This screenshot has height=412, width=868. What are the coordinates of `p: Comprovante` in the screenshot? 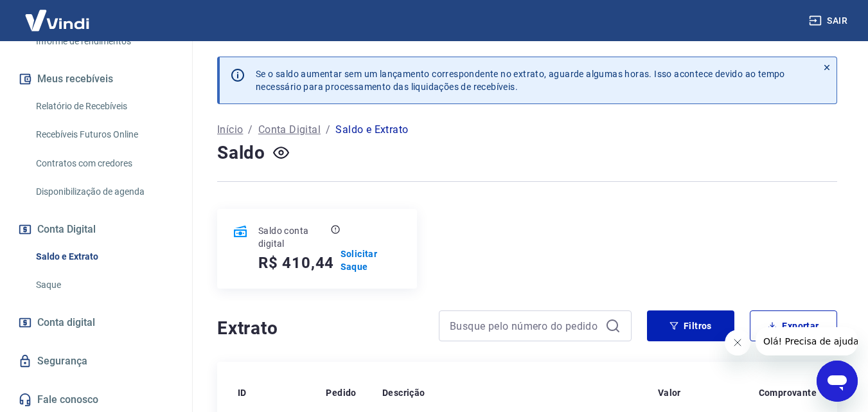 It's located at (787, 393).